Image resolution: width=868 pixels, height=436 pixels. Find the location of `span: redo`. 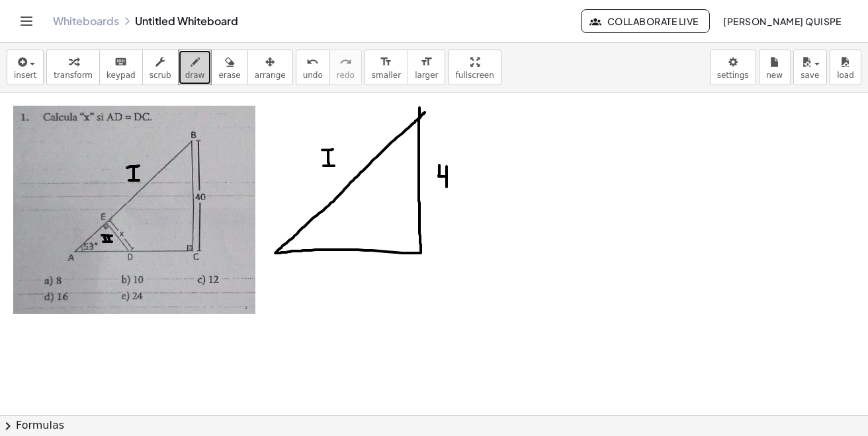

span: redo is located at coordinates (345, 75).